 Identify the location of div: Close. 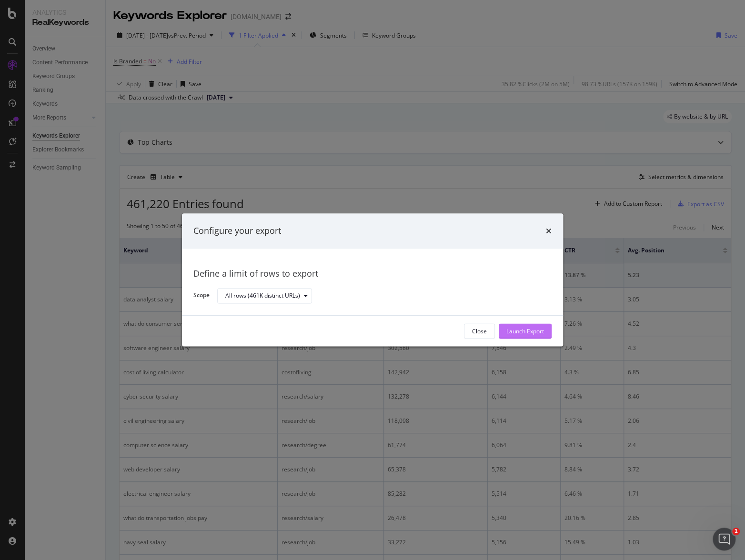
(479, 331).